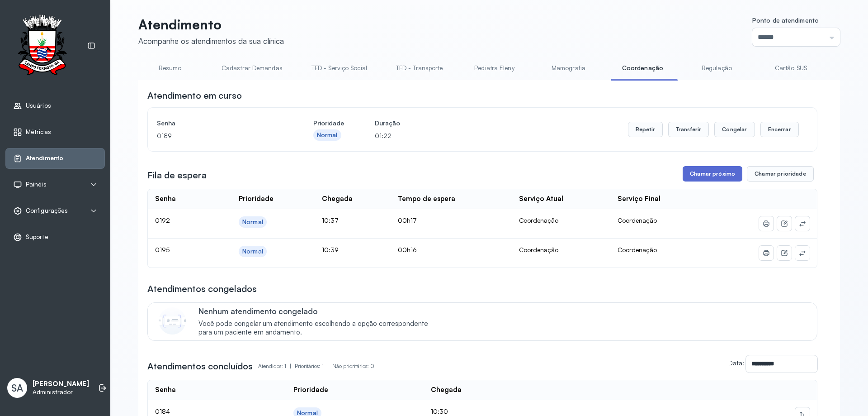 Image resolution: width=868 pixels, height=416 pixels. What do you see at coordinates (211, 25) in the screenshot?
I see `p: Atendimento` at bounding box center [211, 25].